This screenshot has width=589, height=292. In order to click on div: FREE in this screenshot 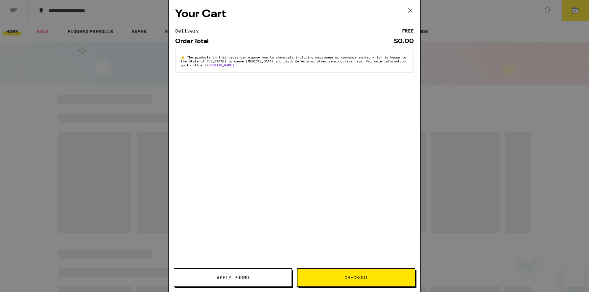, I will do `click(408, 31)`.